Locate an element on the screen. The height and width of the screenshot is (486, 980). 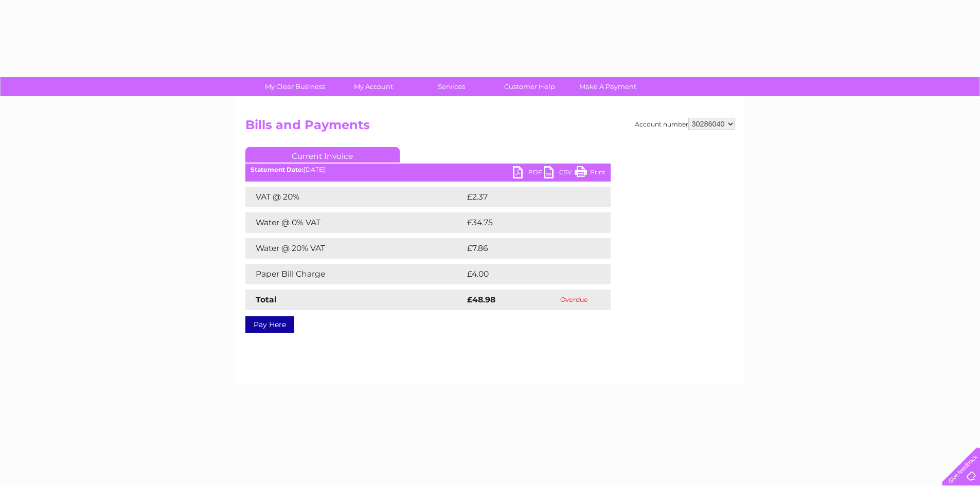
td: £4.00 is located at coordinates (526, 274).